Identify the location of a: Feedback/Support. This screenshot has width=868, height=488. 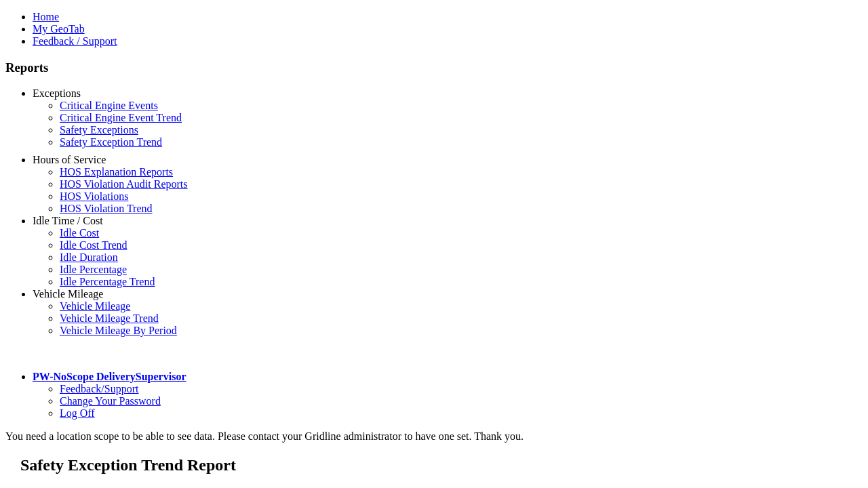
(99, 389).